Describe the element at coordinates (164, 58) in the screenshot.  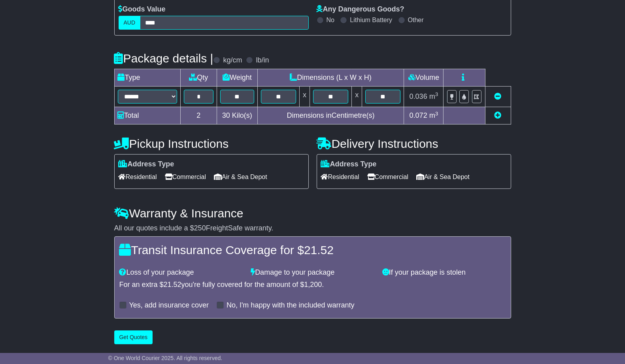
I see `h4: Package details |` at that location.